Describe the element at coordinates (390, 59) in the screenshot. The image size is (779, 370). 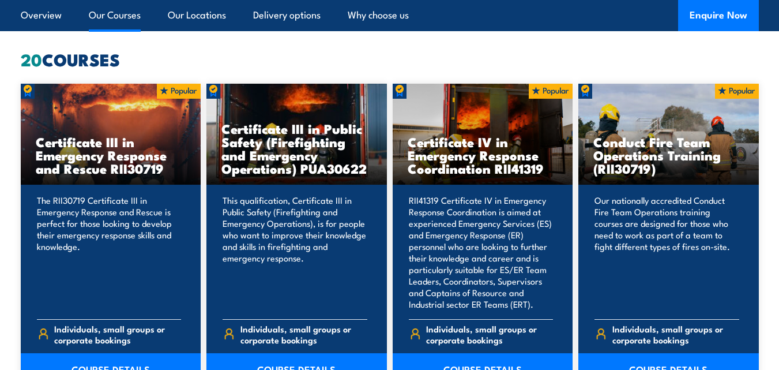
I see `h2: COURSES` at that location.